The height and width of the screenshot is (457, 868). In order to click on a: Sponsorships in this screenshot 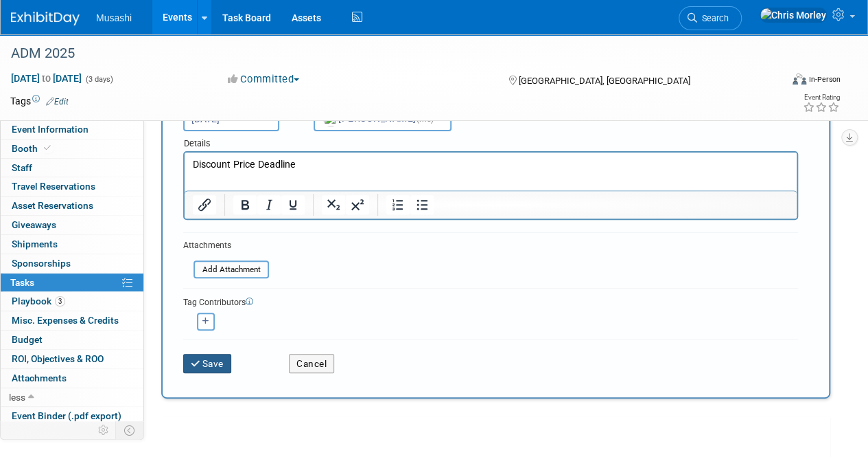, I will do `click(72, 263)`.